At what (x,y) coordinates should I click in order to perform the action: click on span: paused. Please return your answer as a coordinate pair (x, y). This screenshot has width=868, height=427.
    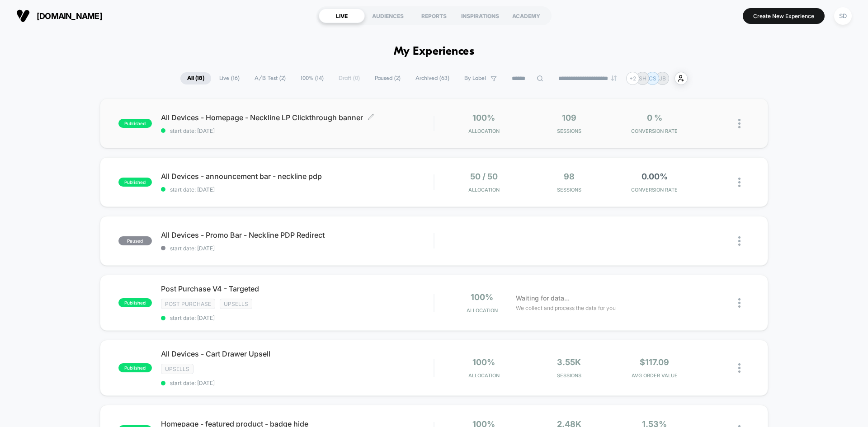
    Looking at the image, I should click on (135, 241).